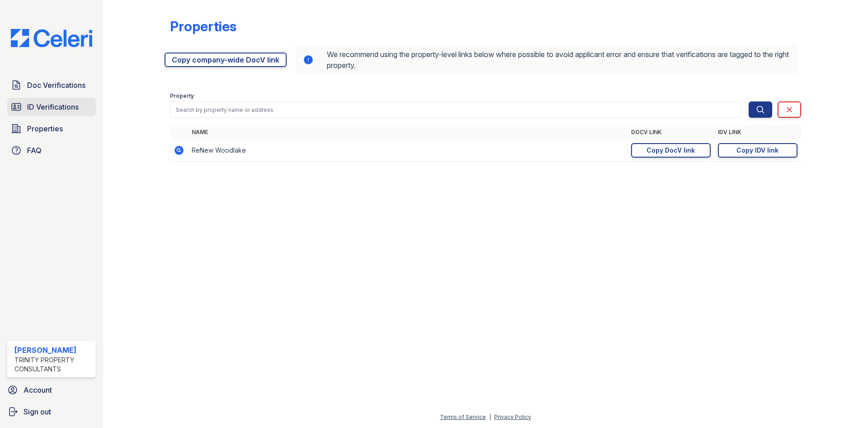 Image resolution: width=868 pixels, height=428 pixels. I want to click on div: Trinity Property Consultants, so click(53, 364).